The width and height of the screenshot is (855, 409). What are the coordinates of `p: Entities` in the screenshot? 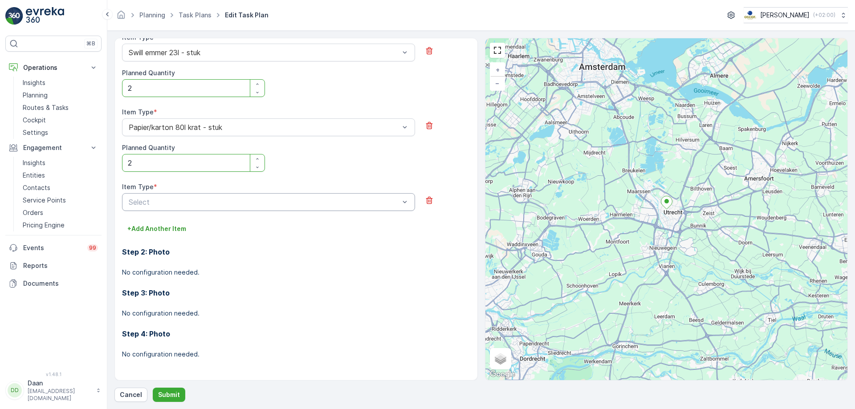 It's located at (34, 176).